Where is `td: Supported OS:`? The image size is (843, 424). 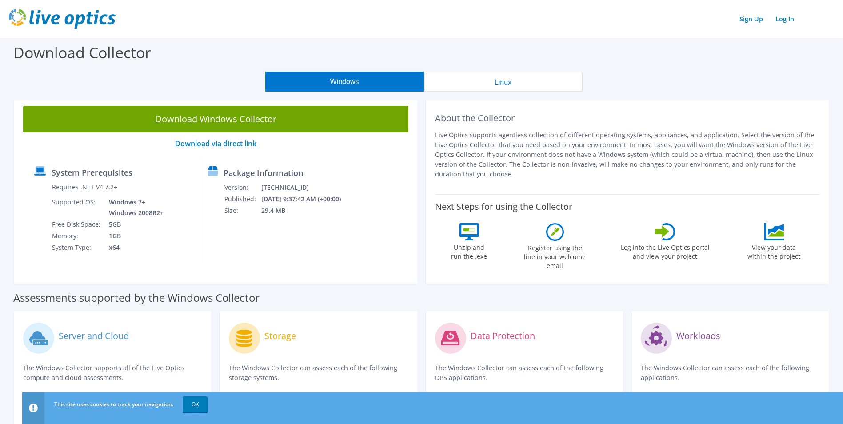 td: Supported OS: is located at coordinates (77, 207).